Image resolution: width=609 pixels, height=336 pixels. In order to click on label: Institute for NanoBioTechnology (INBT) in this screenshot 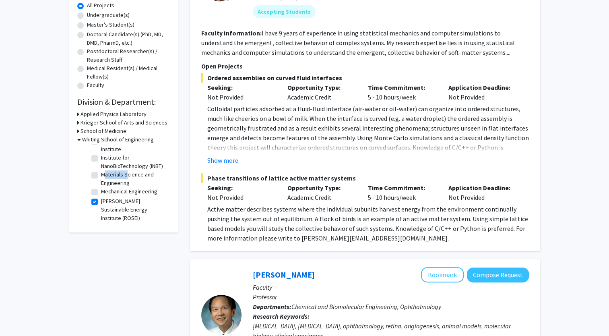, I will do `click(134, 162)`.